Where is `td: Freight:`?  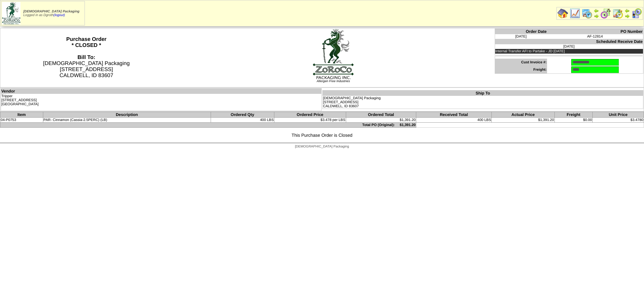 td: Freight: is located at coordinates (521, 70).